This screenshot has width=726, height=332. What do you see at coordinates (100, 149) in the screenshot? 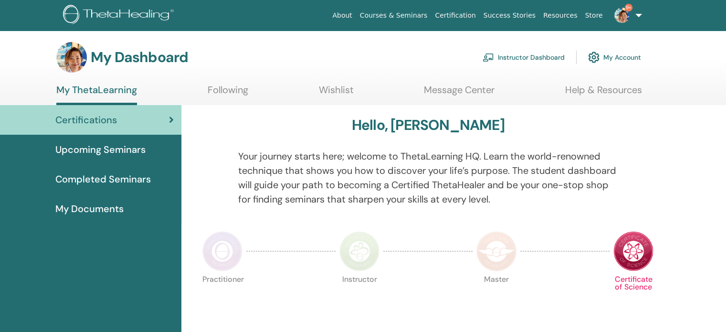
I see `span: Upcoming Seminars` at bounding box center [100, 149].